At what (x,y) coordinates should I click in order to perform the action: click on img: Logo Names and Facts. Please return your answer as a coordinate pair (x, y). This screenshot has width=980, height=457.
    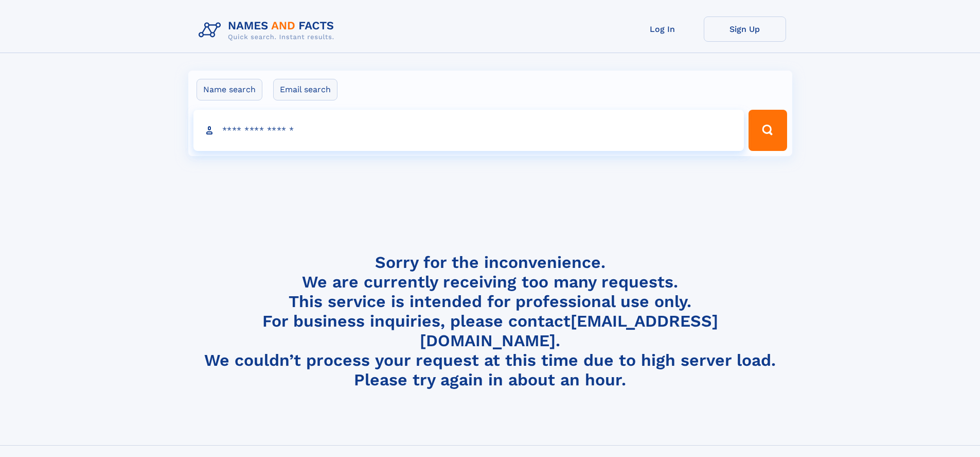
    Looking at the image, I should click on (269, 30).